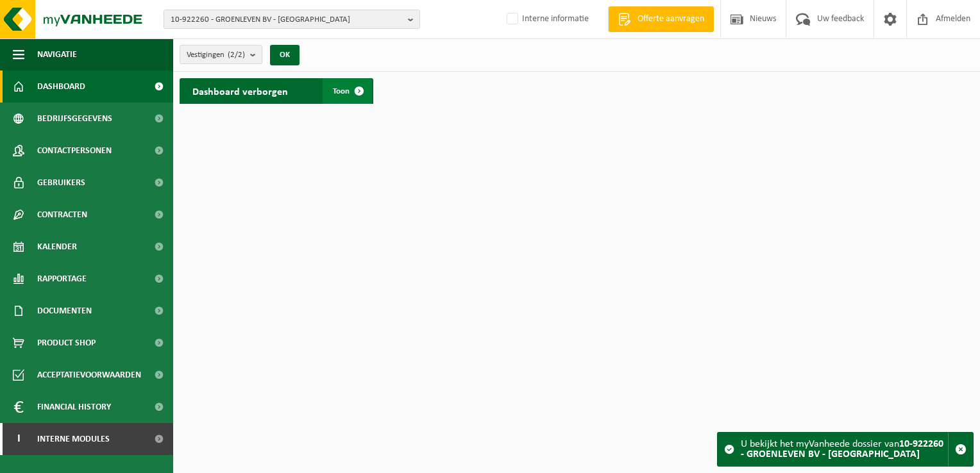 Image resolution: width=980 pixels, height=473 pixels. I want to click on span: Contactpersonen, so click(74, 151).